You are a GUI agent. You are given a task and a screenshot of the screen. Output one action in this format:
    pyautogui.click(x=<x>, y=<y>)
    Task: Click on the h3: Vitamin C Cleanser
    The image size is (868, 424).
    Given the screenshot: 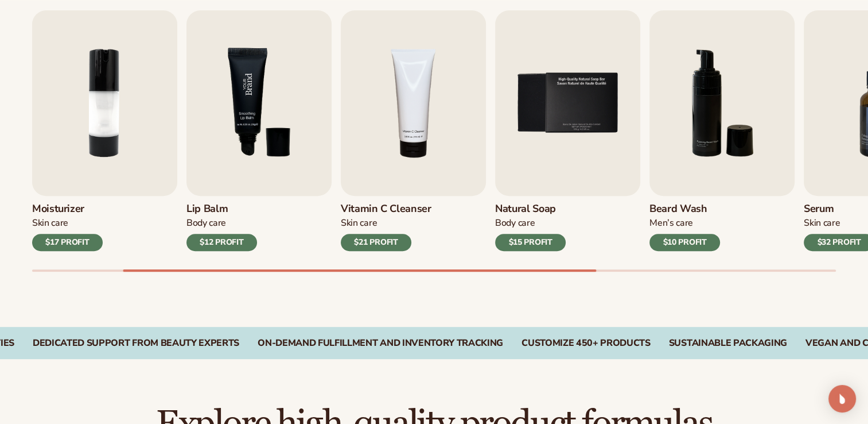 What is the action you would take?
    pyautogui.click(x=386, y=209)
    